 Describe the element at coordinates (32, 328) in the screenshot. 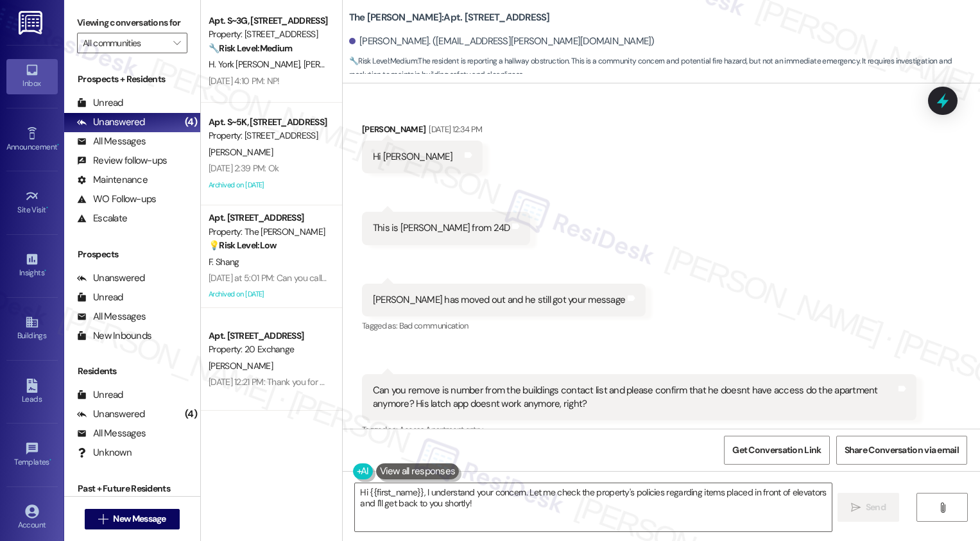

I see `a: Buildings` at that location.